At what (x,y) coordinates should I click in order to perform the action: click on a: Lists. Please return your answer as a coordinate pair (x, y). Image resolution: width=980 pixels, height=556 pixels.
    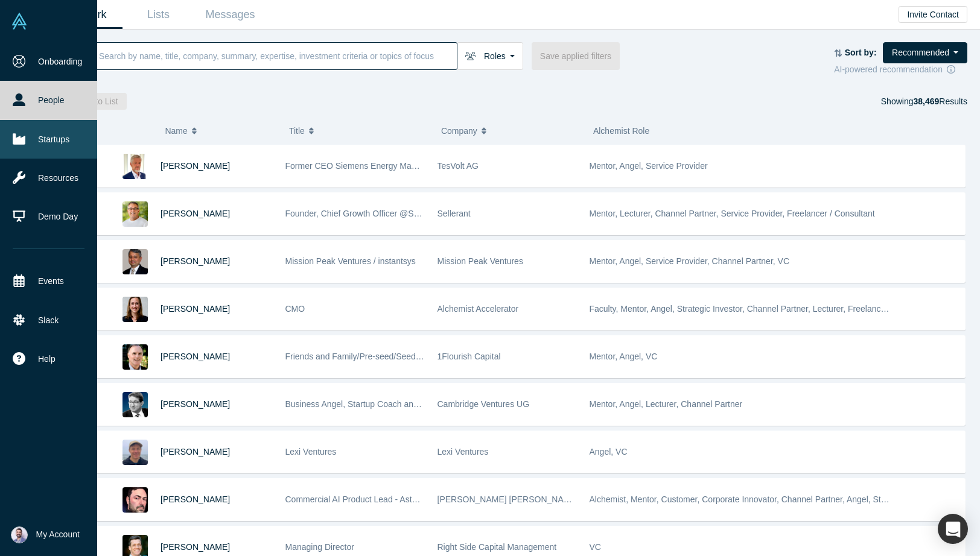
    Looking at the image, I should click on (158, 15).